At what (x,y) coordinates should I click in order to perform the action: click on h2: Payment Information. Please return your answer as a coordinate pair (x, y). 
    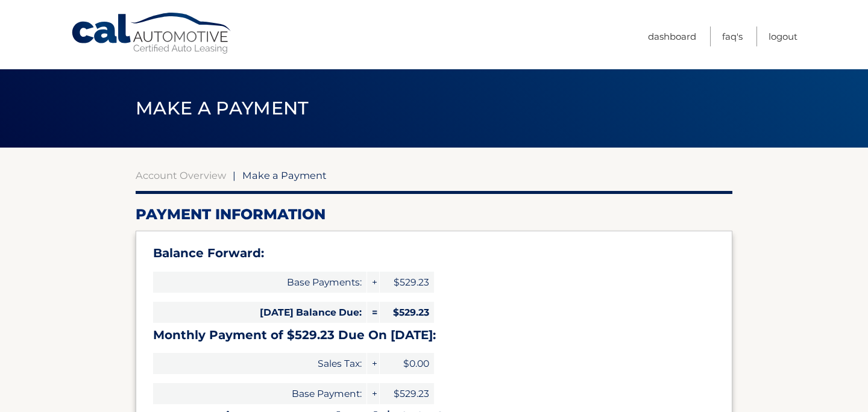
    Looking at the image, I should click on (434, 215).